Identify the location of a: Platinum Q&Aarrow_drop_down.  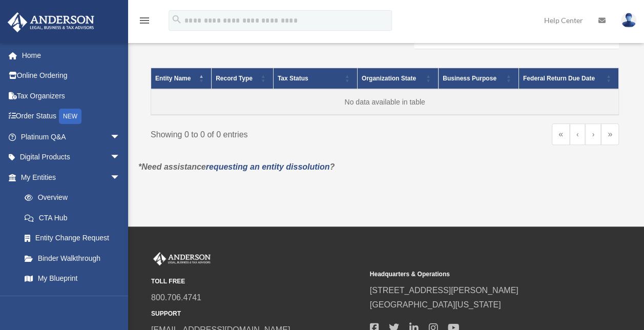
(71, 137).